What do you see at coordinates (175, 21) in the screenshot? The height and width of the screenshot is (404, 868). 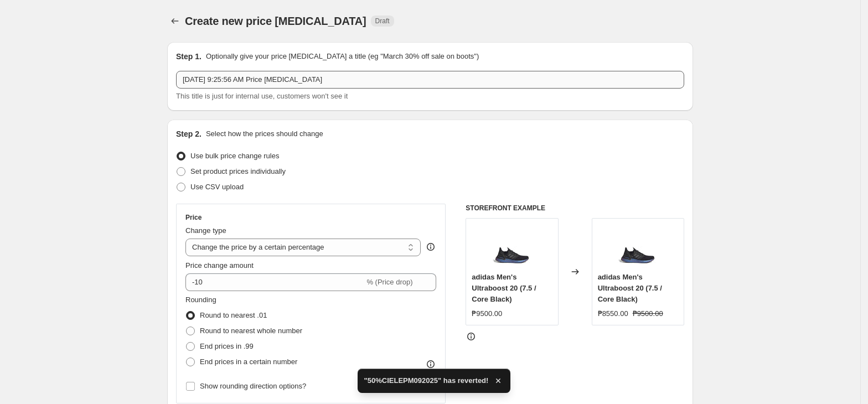 I see `button: Price change jobs` at bounding box center [175, 21].